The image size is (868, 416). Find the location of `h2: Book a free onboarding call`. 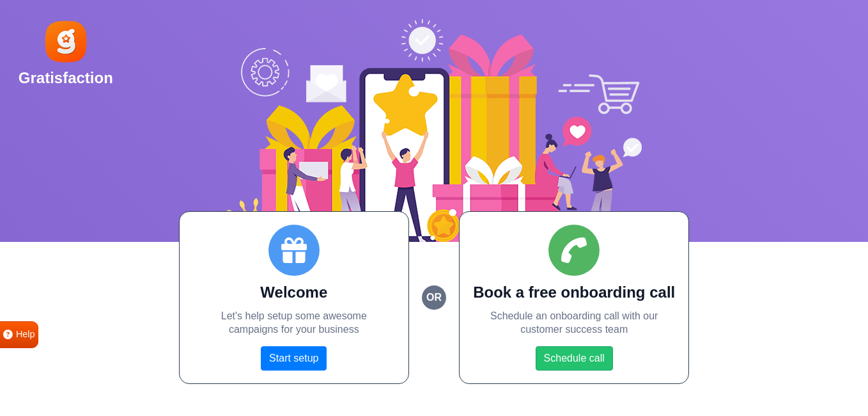

h2: Book a free onboarding call is located at coordinates (574, 292).